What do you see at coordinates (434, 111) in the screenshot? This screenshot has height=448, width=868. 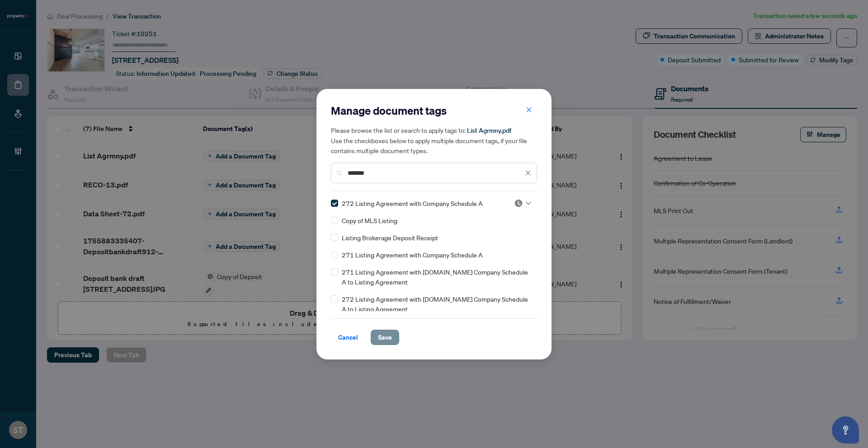 I see `h2: Manage document tags` at bounding box center [434, 111].